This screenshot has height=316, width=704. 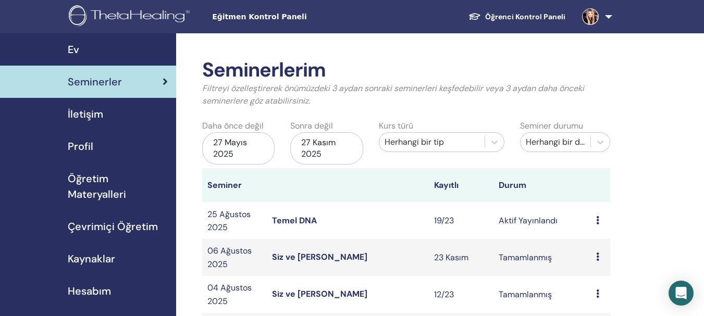 What do you see at coordinates (451, 257) in the screenshot?
I see `font: 23 Kasım` at bounding box center [451, 257].